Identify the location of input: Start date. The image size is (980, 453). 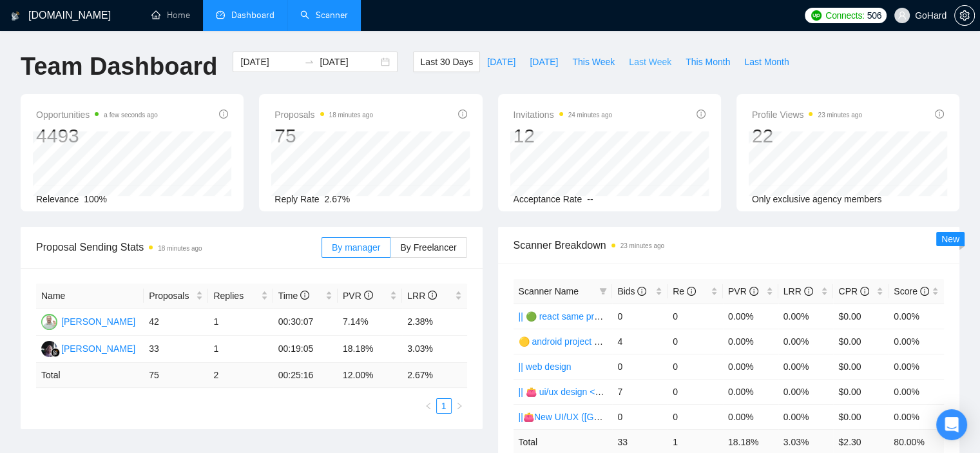
(269, 62).